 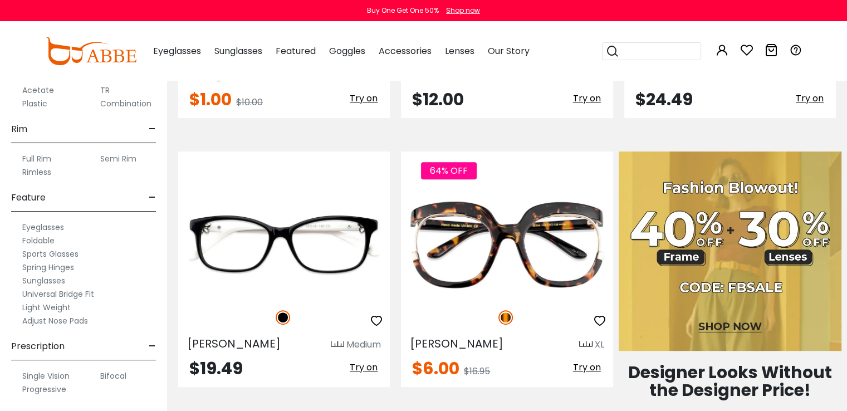 I want to click on label: Full Rim, so click(x=37, y=159).